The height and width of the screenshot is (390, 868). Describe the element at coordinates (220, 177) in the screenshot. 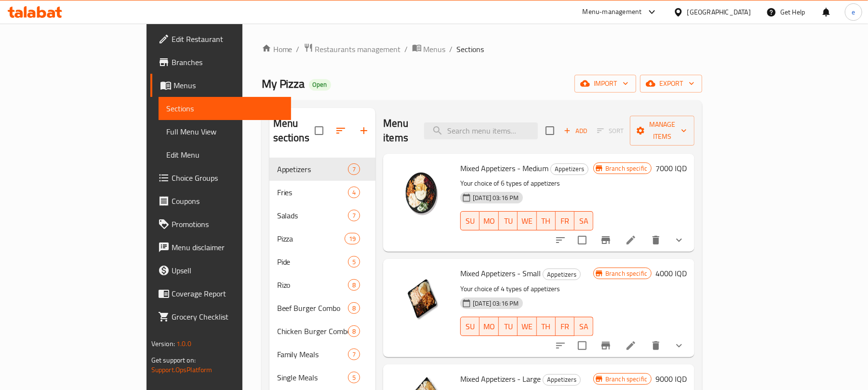

I see `a: Choice Groups` at that location.